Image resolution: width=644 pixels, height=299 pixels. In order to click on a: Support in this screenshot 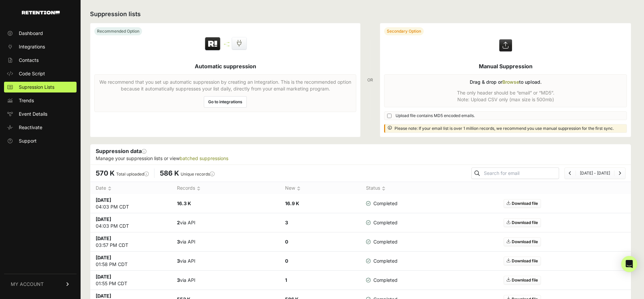, I will do `click(40, 141)`.